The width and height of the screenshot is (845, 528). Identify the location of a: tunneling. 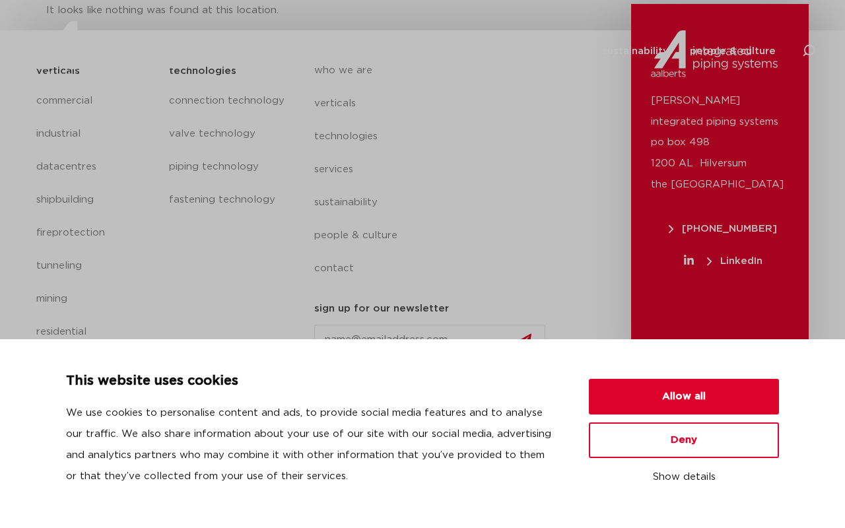
(96, 266).